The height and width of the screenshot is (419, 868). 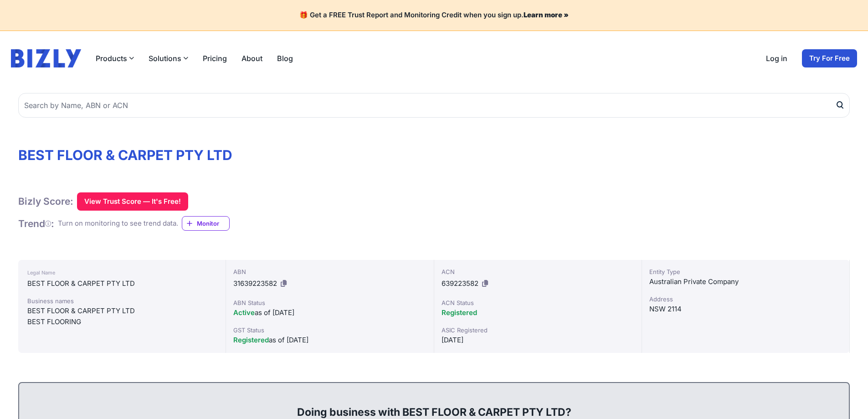 What do you see at coordinates (285, 58) in the screenshot?
I see `a: Blog` at bounding box center [285, 58].